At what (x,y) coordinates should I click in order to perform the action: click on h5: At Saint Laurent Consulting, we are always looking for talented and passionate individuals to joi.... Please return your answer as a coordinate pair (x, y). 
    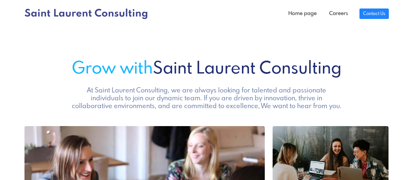
    Looking at the image, I should click on (207, 99).